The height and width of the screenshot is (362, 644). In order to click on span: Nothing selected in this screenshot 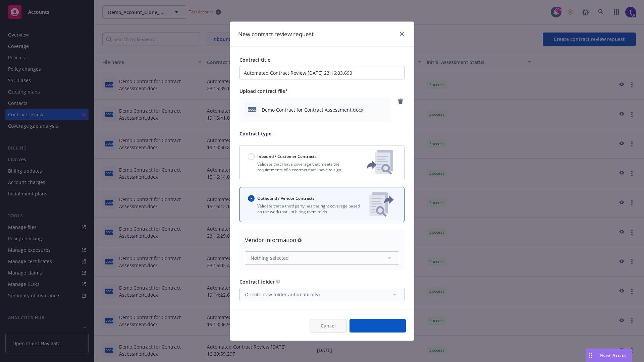, I will do `click(270, 258)`.